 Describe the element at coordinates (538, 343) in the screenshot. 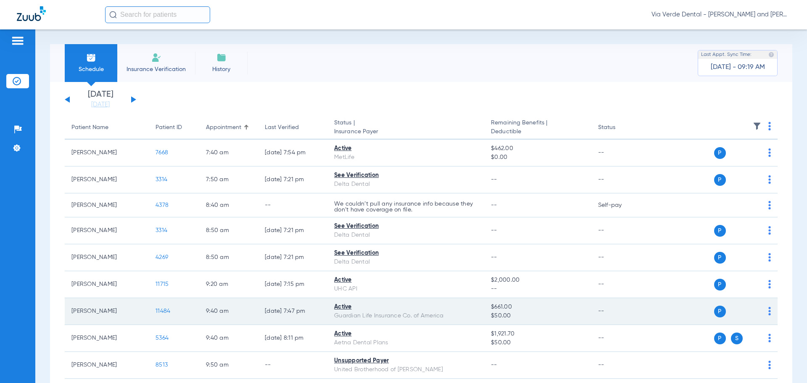

I see `span: $50.00` at that location.